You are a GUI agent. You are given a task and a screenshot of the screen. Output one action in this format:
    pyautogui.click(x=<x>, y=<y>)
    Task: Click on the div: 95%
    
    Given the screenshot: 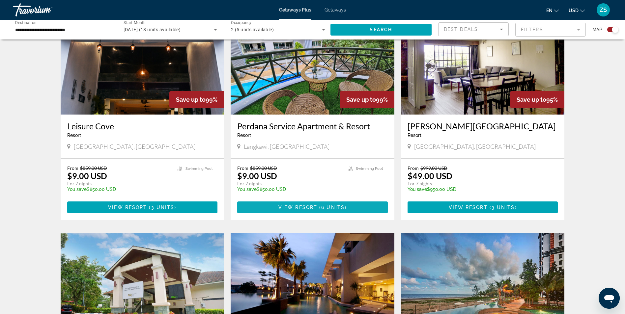 What is the action you would take?
    pyautogui.click(x=537, y=99)
    